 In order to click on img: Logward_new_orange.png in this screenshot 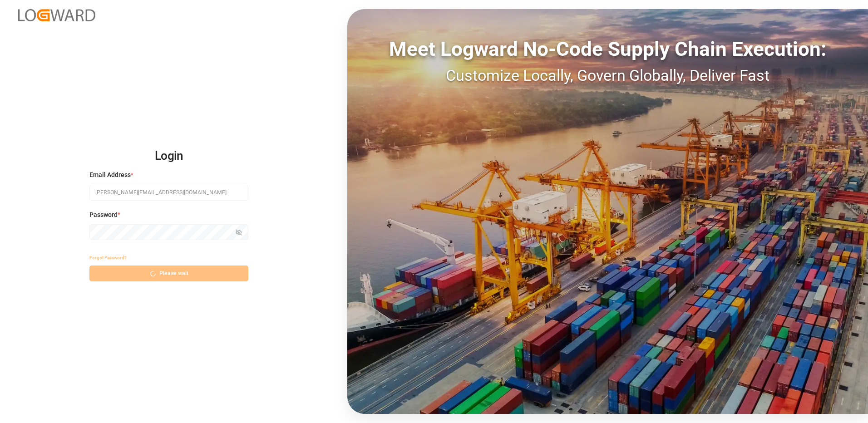, I will do `click(57, 15)`.